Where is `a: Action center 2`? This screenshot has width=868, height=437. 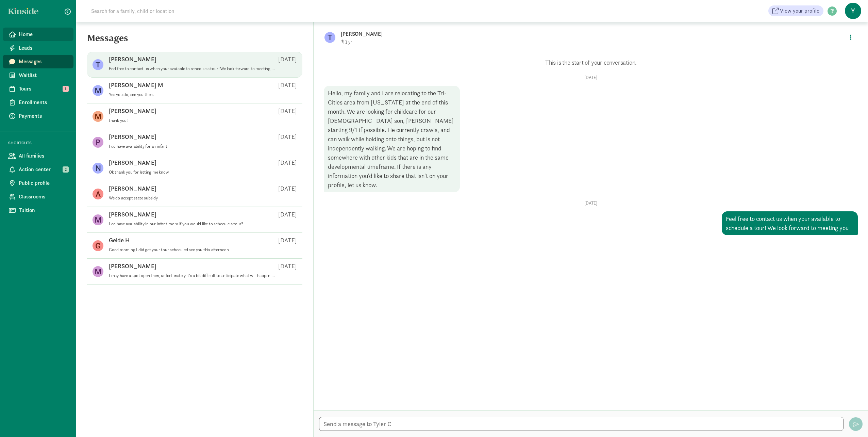 a: Action center 2 is located at coordinates (38, 169).